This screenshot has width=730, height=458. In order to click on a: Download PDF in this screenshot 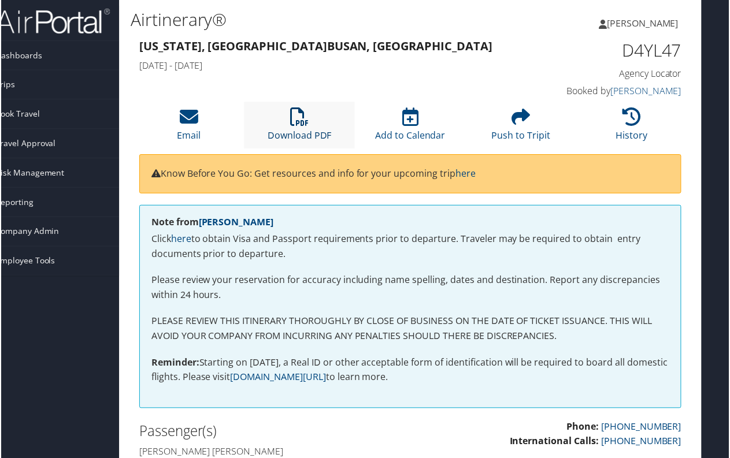, I will do `click(299, 128)`.